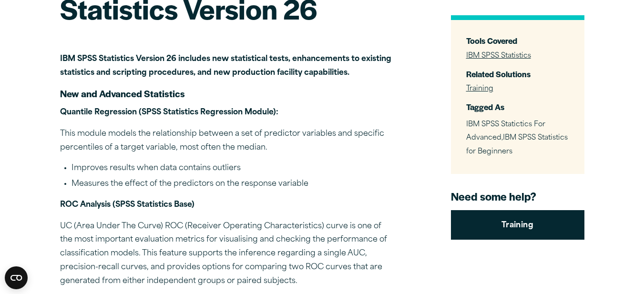  I want to click on strong: New and Advanced Statistics, so click(123, 93).